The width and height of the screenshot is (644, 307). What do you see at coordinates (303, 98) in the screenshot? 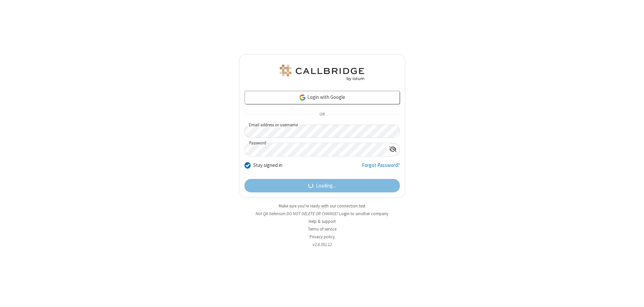
I see `img: google-icon.png` at bounding box center [303, 98].